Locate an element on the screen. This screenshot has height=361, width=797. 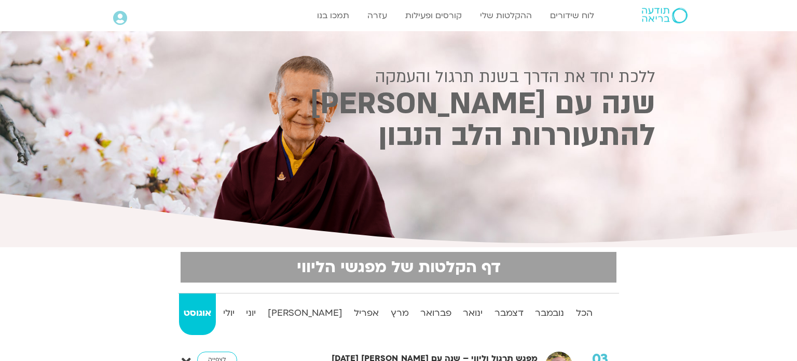
h2: להתעוררות הלב הנבון is located at coordinates (398, 135).